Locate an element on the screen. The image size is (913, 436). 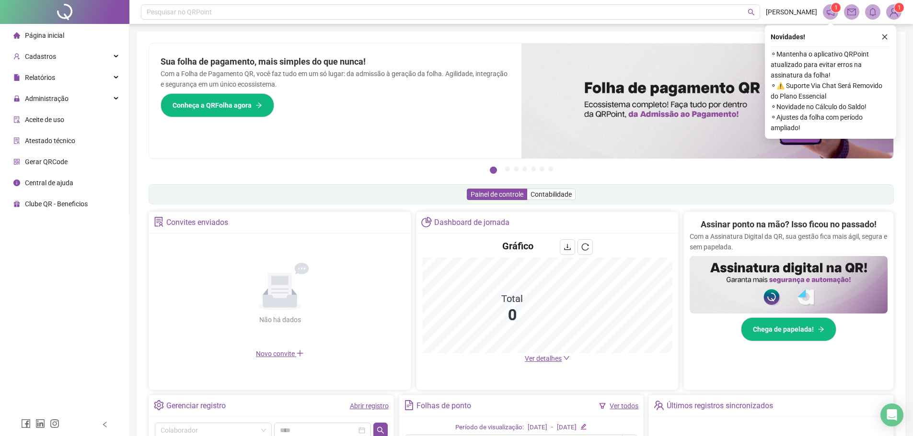
div: Folhas de ponto is located at coordinates (444, 406).